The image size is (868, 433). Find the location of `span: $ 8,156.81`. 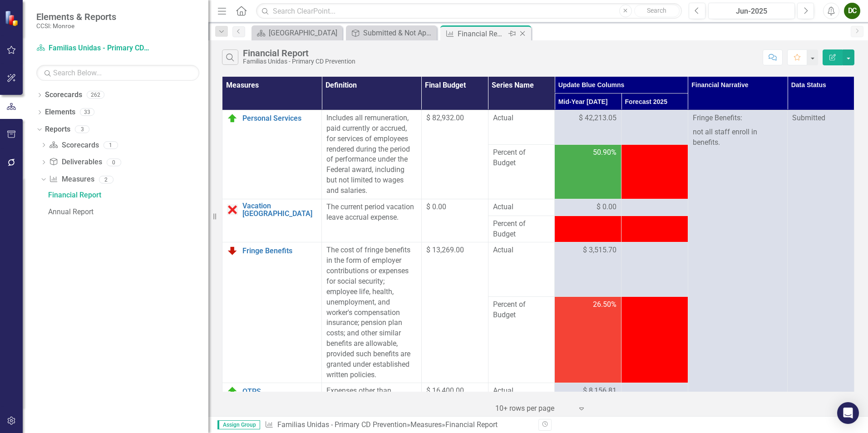

span: $ 8,156.81 is located at coordinates (600, 391).